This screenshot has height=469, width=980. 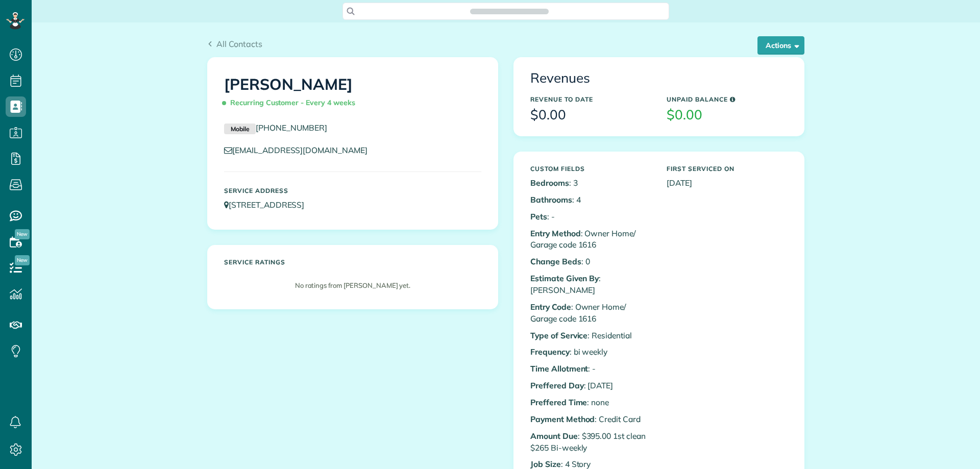 What do you see at coordinates (559, 335) in the screenshot?
I see `b: Type of Service` at bounding box center [559, 335].